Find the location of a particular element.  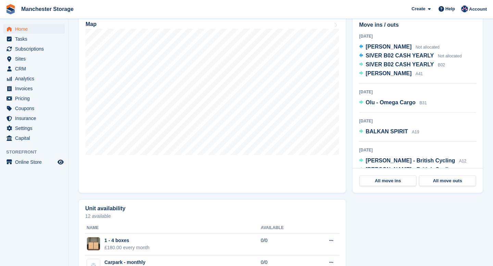

span: Home is located at coordinates (36, 29).